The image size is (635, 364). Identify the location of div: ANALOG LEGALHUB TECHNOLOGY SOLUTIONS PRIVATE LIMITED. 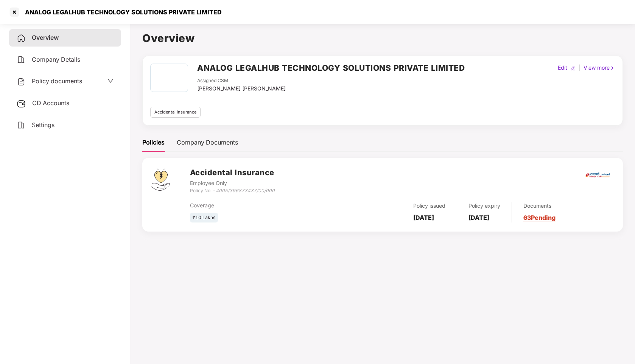
(121, 12).